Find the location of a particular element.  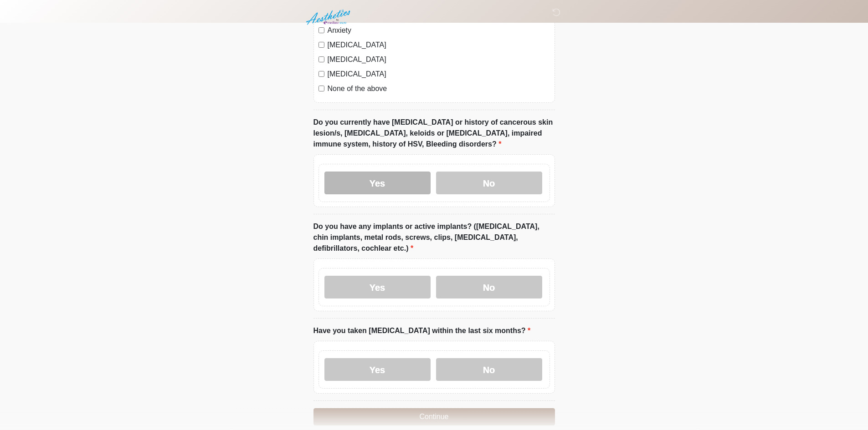

img: Aesthetics by Emediate Cure Logo is located at coordinates (329, 18).